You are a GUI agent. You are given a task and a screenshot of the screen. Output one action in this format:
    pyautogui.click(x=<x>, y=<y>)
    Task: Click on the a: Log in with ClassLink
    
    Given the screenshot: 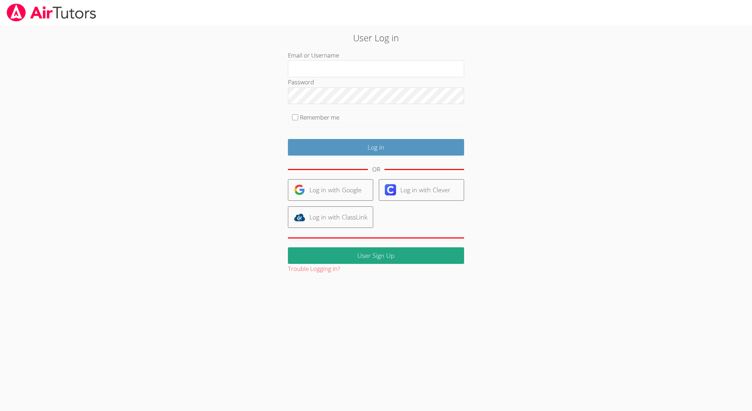 What is the action you would take?
    pyautogui.click(x=331, y=217)
    